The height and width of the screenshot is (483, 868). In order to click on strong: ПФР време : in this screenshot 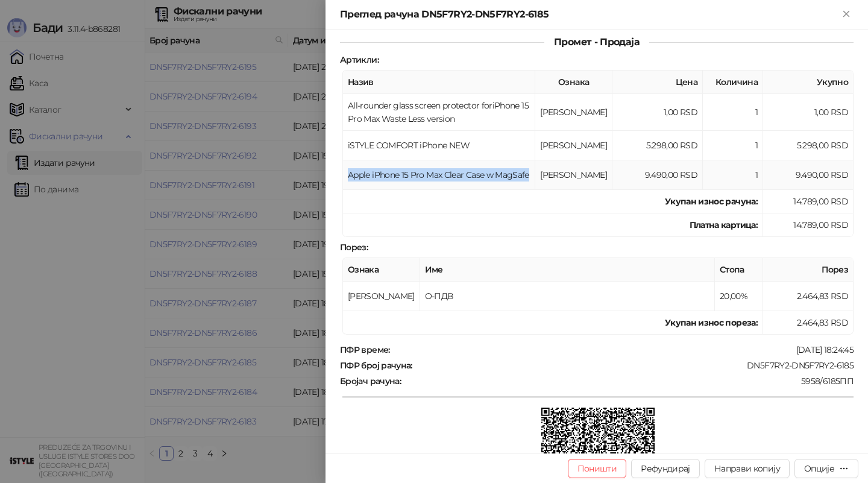, I will do `click(365, 350)`.